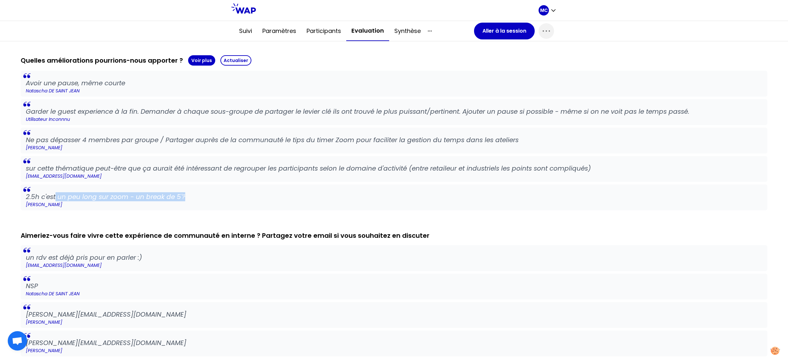  Describe the element at coordinates (279, 31) in the screenshot. I see `button: Paramètres` at that location.